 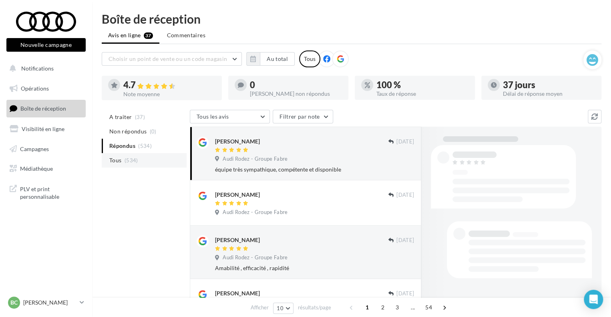 I want to click on div: Délai de réponse moyen, so click(x=549, y=94).